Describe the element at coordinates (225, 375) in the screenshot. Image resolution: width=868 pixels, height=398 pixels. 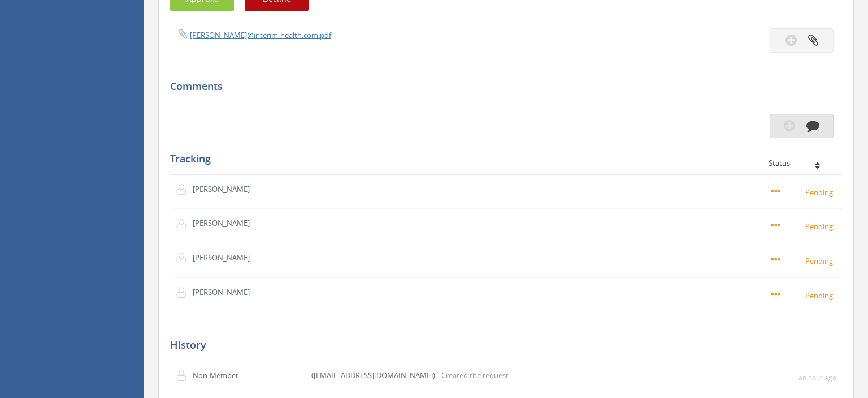
I see `p: Non-Member` at that location.